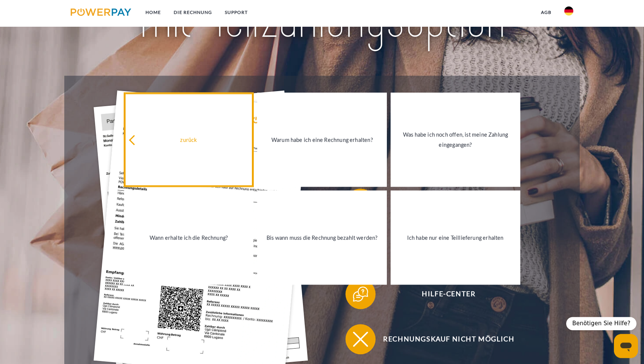 This screenshot has height=364, width=644. What do you see at coordinates (443, 294) in the screenshot?
I see `button: Hilfe-Center` at bounding box center [443, 294].